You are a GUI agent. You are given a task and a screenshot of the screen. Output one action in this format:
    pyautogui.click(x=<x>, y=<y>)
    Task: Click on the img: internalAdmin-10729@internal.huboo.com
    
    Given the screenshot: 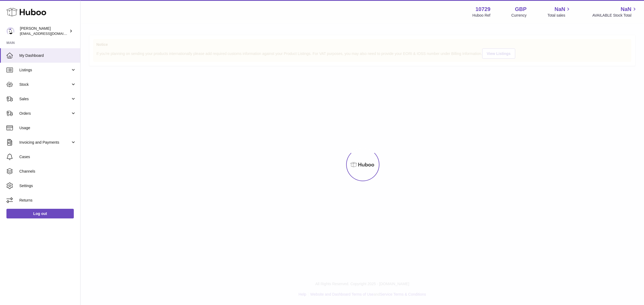 What is the action you would take?
    pyautogui.click(x=11, y=31)
    